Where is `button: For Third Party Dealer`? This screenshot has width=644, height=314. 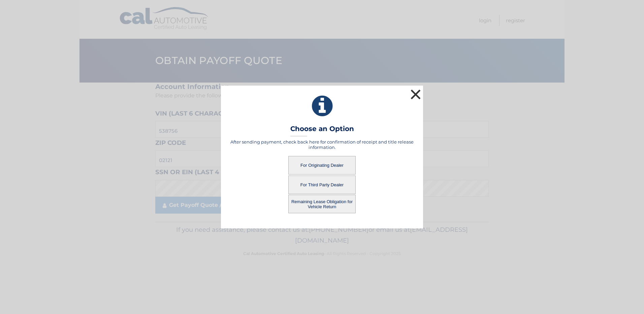
button: For Third Party Dealer is located at coordinates (322, 185).